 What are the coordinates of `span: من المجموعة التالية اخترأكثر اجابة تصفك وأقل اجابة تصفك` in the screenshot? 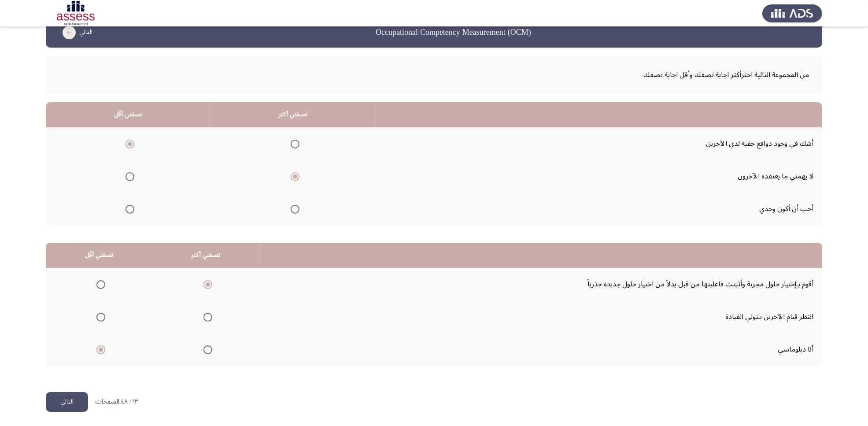 It's located at (434, 75).